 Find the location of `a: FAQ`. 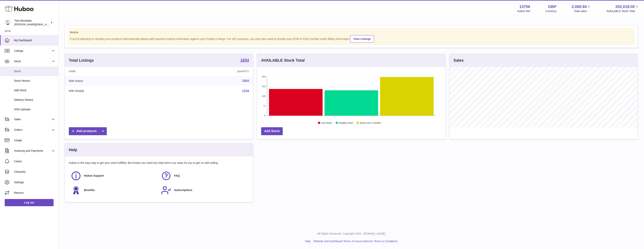

a: FAQ is located at coordinates (204, 176).